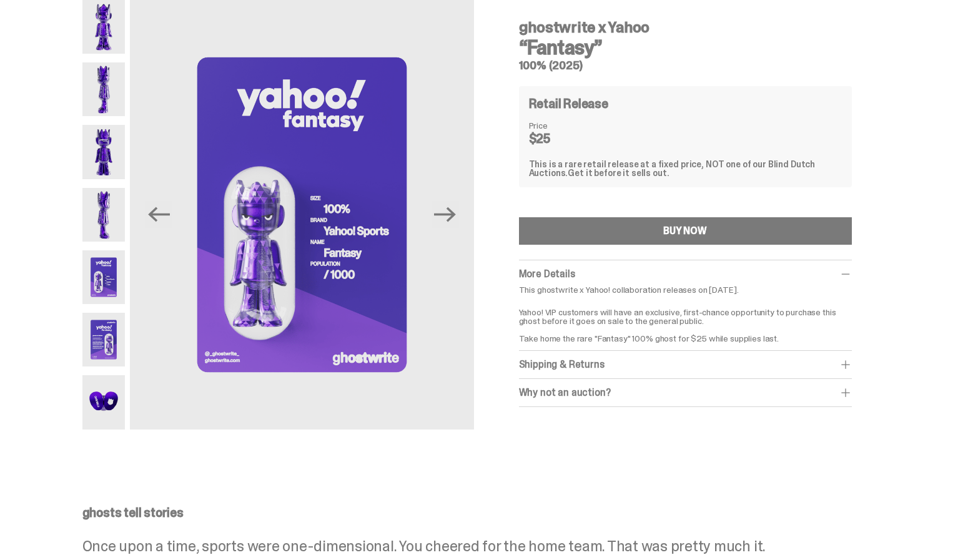 This screenshot has height=560, width=973. What do you see at coordinates (685, 364) in the screenshot?
I see `div: Shipping & Returns` at bounding box center [685, 364].